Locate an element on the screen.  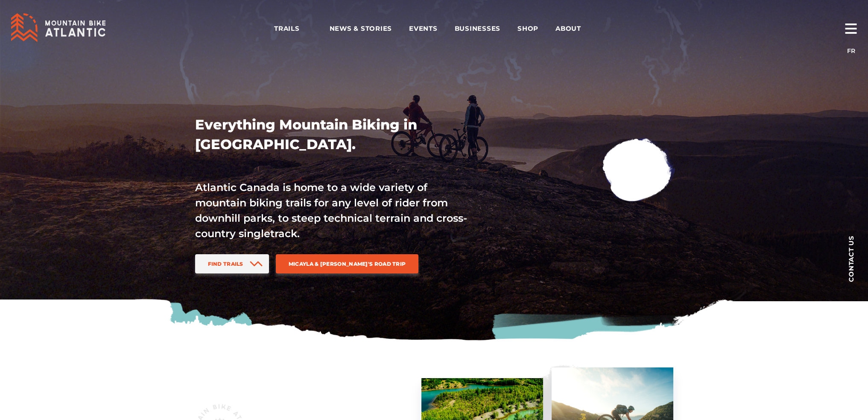
span: About is located at coordinates (575, 29).